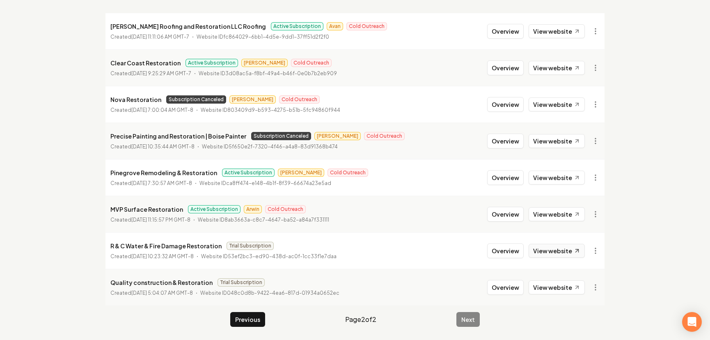 This screenshot has width=710, height=340. I want to click on p: Clear Coast Restoration, so click(145, 63).